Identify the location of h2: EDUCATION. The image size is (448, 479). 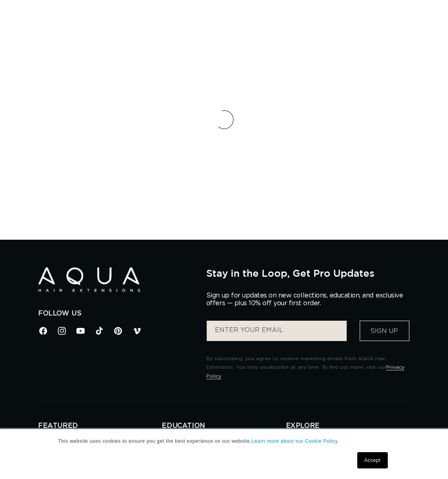
(224, 426).